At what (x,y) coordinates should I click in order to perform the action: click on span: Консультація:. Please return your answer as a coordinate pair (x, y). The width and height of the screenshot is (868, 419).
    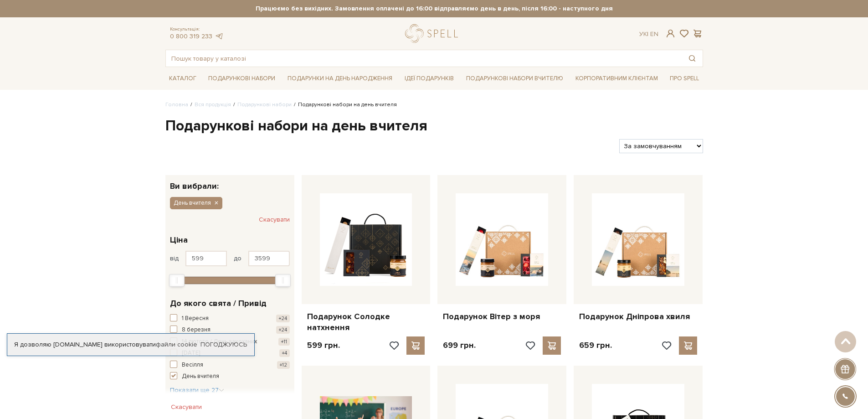
    Looking at the image, I should click on (197, 29).